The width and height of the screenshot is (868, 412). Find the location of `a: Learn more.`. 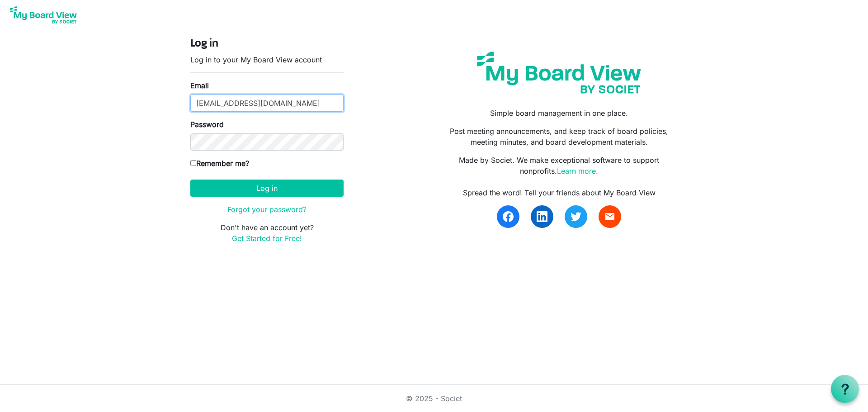

a: Learn more. is located at coordinates (577, 171).